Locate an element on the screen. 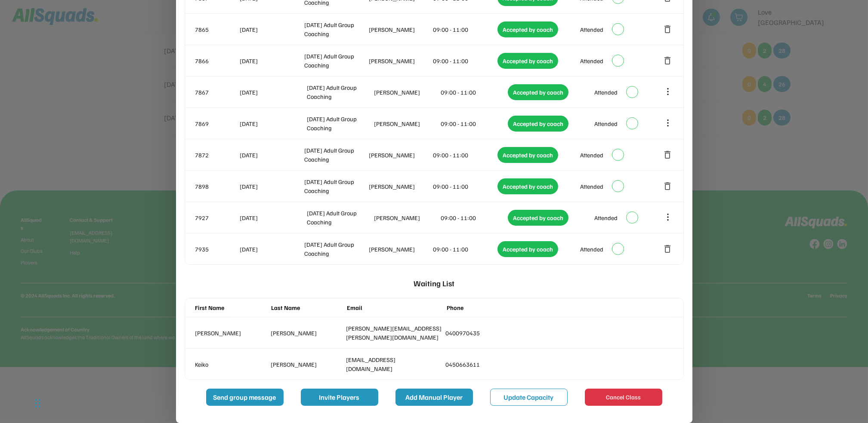  div: 7872 is located at coordinates (217, 154).